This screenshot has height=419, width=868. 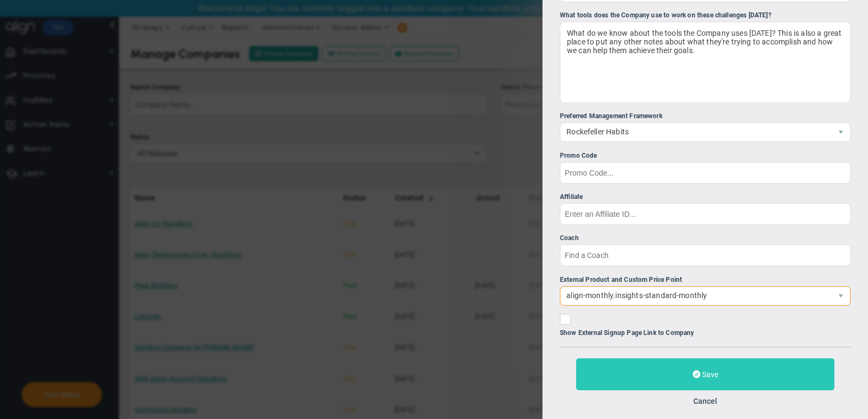 What do you see at coordinates (696, 132) in the screenshot?
I see `span: Rockefeller Habits` at bounding box center [696, 132].